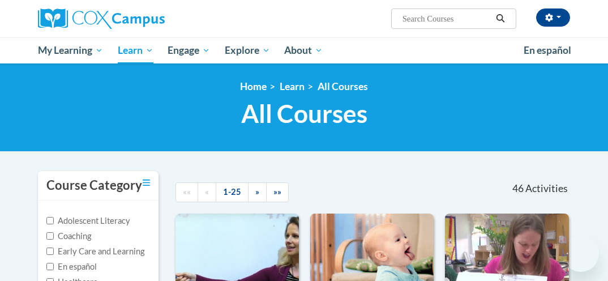 Image resolution: width=608 pixels, height=281 pixels. I want to click on a: 1-25, so click(232, 192).